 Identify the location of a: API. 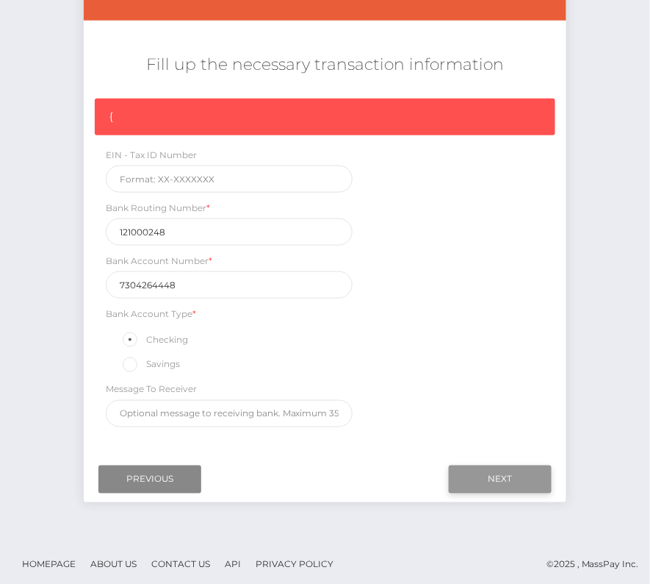
(233, 564).